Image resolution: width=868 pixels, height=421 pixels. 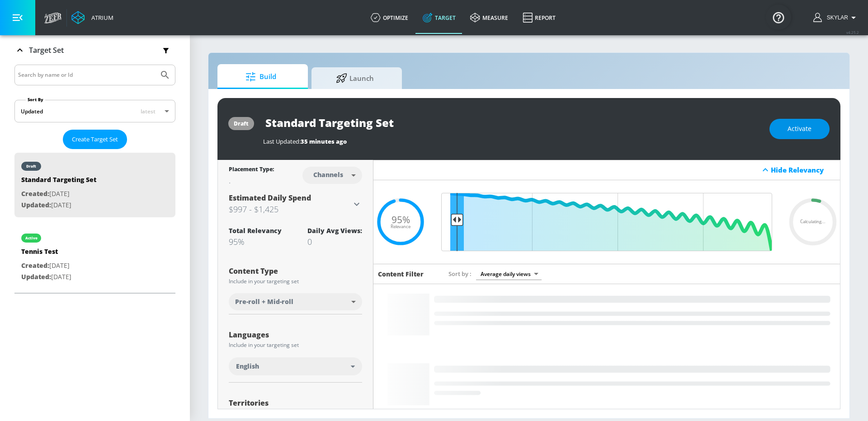 What do you see at coordinates (59, 182) in the screenshot?
I see `div: Standard Targeting Set` at bounding box center [59, 182].